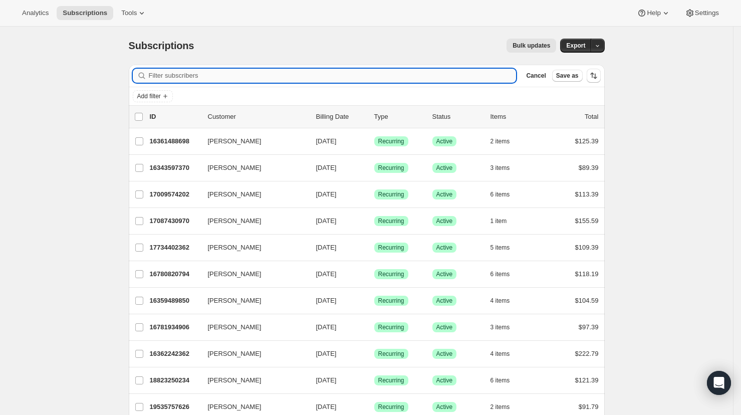  I want to click on p: 17734402362, so click(175, 247).